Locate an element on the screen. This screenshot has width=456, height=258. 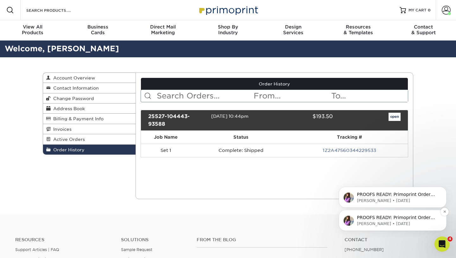
input: To... is located at coordinates (369, 96).